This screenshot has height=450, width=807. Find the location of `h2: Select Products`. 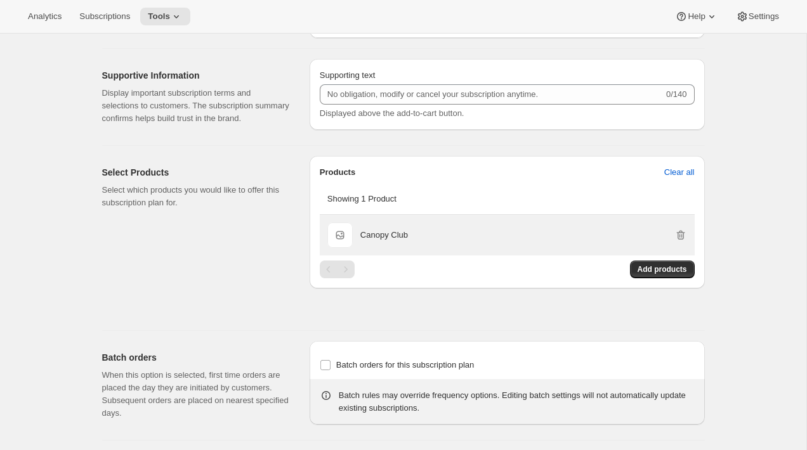

h2: Select Products is located at coordinates (195, 172).